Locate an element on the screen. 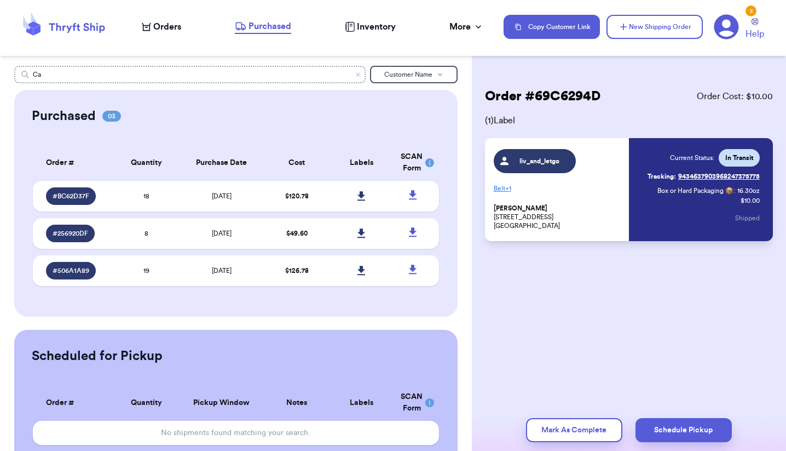 The width and height of the screenshot is (786, 451). span: Current Status: is located at coordinates (692, 158).